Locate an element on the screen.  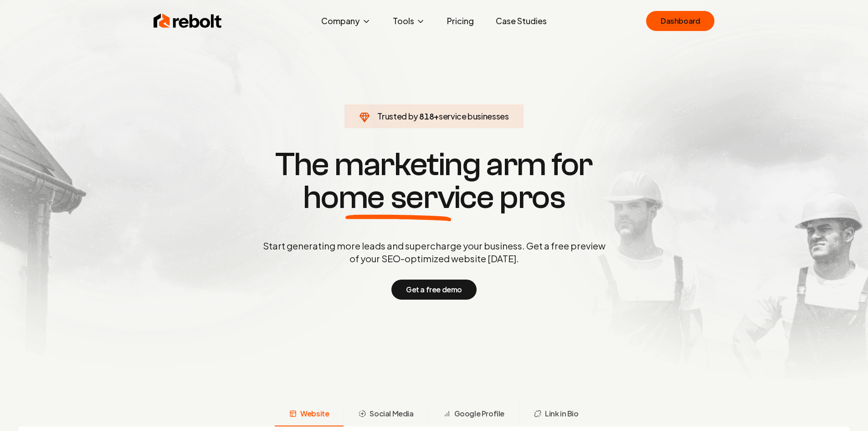
button: Google Profile is located at coordinates (473, 415).